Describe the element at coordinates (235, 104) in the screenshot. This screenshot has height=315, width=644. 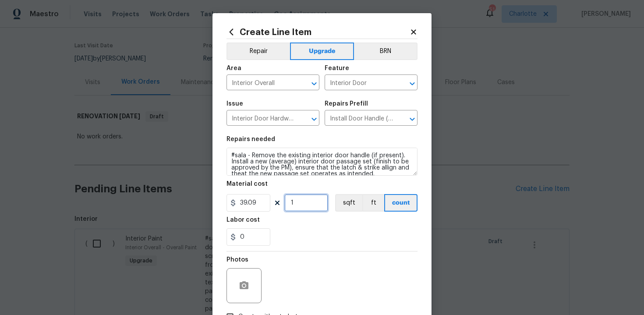
I see `h5: Issue` at that location.